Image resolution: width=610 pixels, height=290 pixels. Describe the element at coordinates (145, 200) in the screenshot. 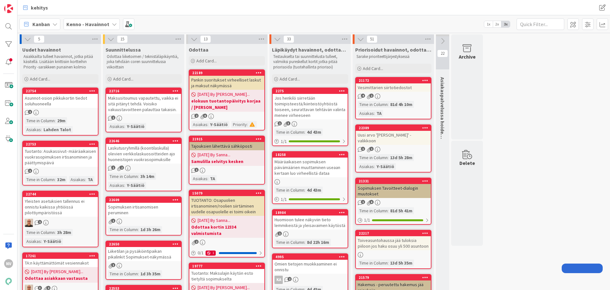

I see `div: 22609` at that location.